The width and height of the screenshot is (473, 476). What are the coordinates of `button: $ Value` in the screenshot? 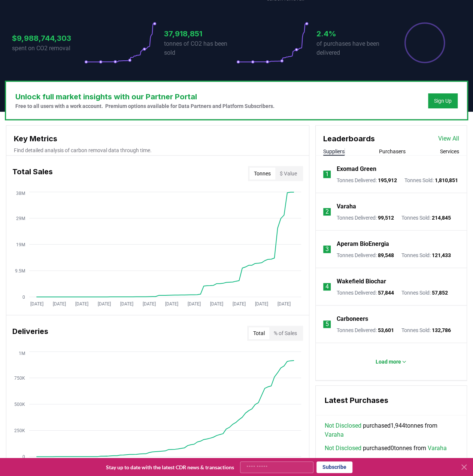 It's located at (288, 174).